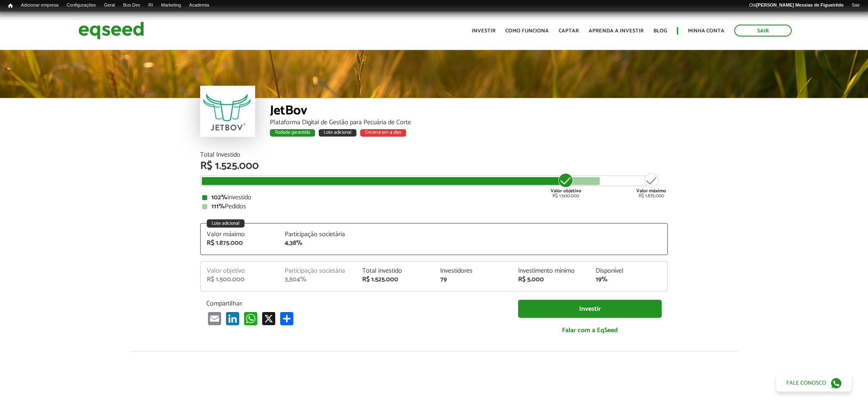 This screenshot has height=408, width=868. What do you see at coordinates (292, 133) in the screenshot?
I see `div: Rodada garantida` at bounding box center [292, 133].